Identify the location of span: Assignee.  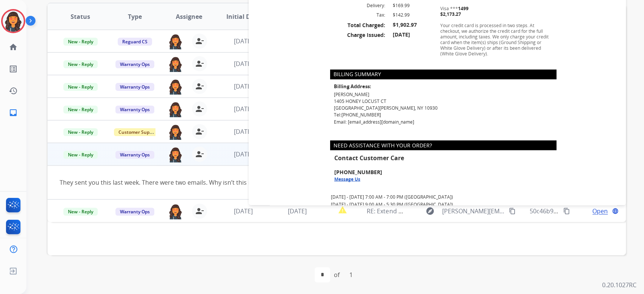
(189, 17).